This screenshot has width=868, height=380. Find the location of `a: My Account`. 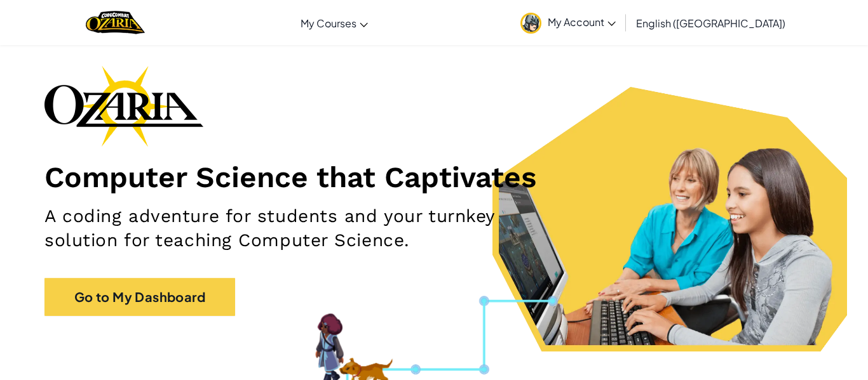

a: My Account is located at coordinates (568, 22).